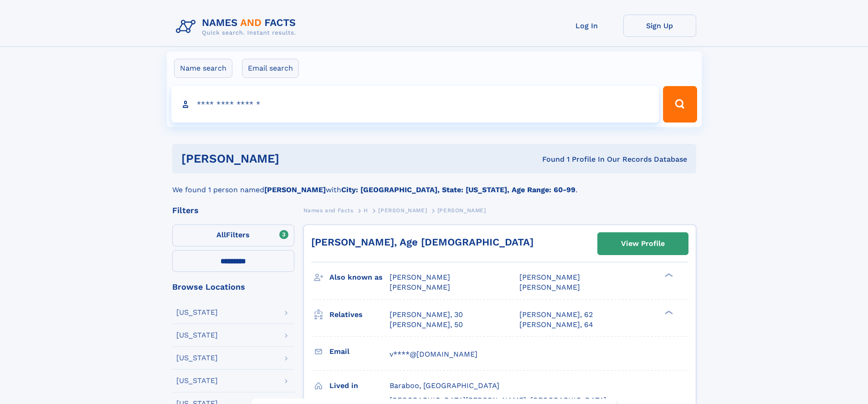  Describe the element at coordinates (221, 235) in the screenshot. I see `span: All` at that location.